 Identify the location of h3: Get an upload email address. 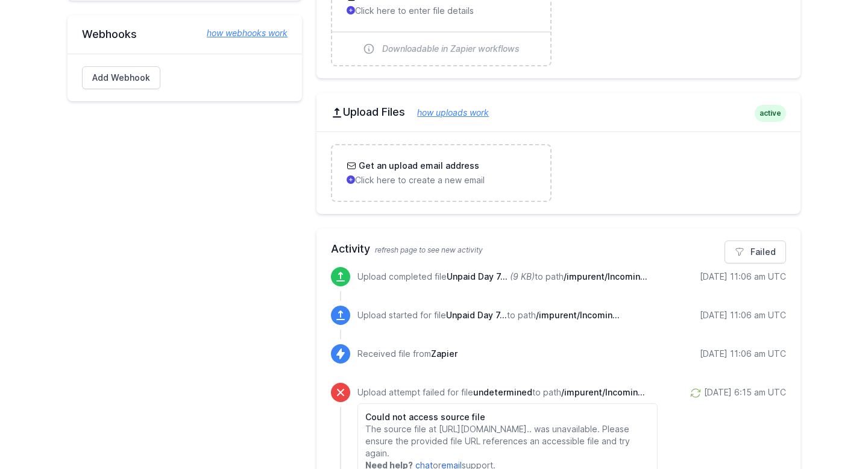
(417, 166).